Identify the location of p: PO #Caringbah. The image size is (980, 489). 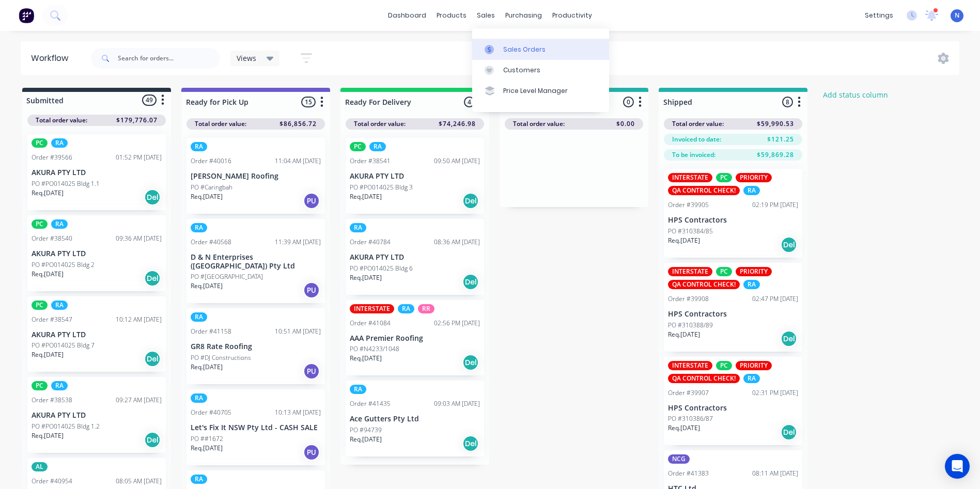
(211, 188).